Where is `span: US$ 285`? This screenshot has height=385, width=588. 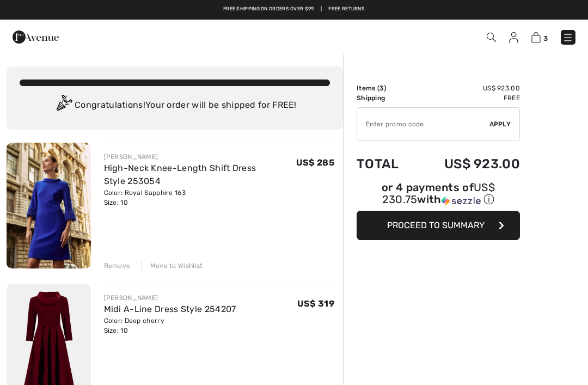 span: US$ 285 is located at coordinates (316, 162).